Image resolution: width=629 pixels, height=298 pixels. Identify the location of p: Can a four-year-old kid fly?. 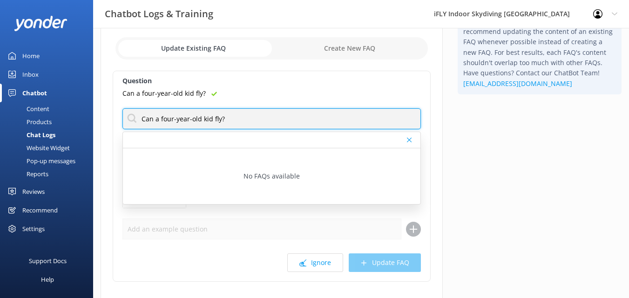
(164, 94).